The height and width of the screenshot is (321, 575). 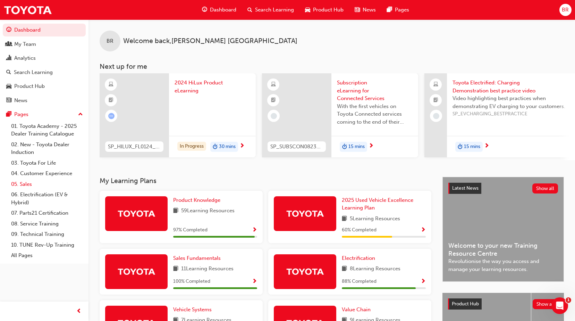 I want to click on a: 08. Service Training, so click(x=47, y=224).